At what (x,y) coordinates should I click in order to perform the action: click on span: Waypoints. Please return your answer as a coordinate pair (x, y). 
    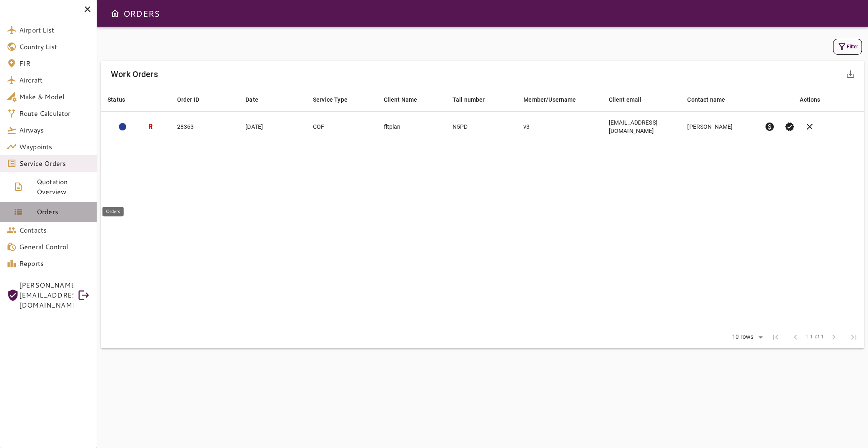
    Looking at the image, I should click on (54, 146).